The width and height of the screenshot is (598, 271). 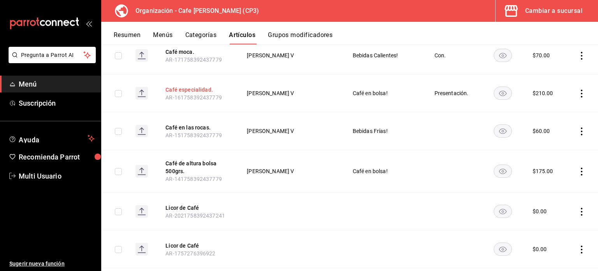 I want to click on span: Con., so click(x=454, y=55).